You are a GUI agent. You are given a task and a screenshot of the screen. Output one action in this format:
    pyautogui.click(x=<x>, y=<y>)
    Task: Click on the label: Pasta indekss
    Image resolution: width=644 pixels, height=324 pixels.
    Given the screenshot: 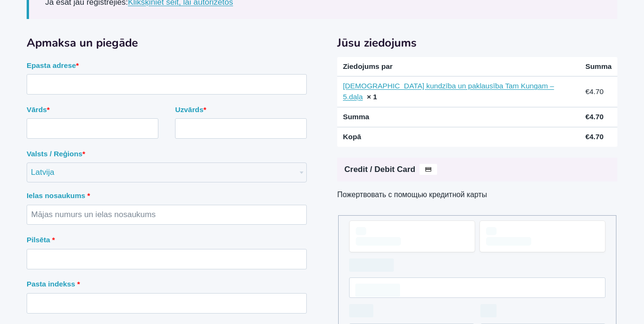 What is the action you would take?
    pyautogui.click(x=166, y=284)
    